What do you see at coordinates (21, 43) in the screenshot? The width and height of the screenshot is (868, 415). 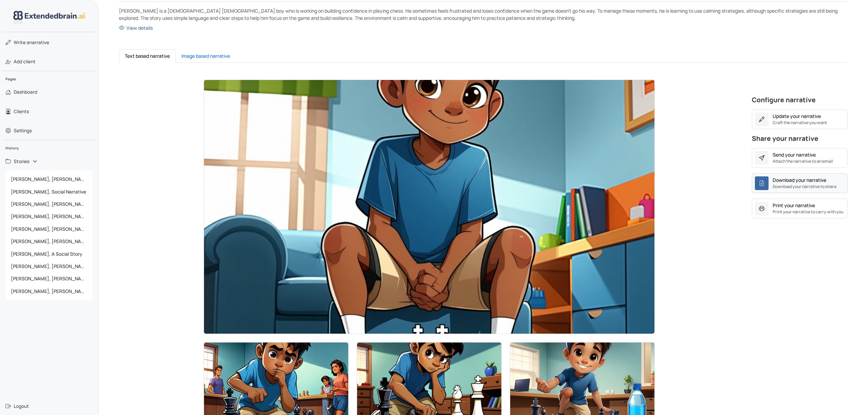 I see `span: Write a` at bounding box center [21, 43].